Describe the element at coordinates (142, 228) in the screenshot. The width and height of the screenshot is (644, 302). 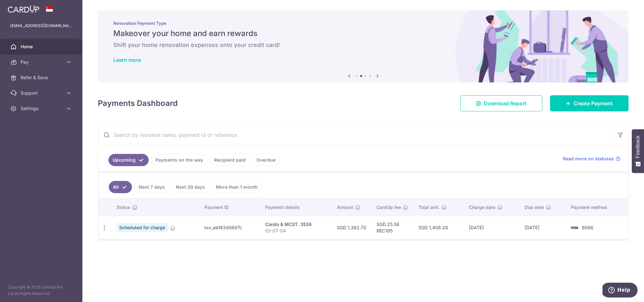
I see `span: Scheduled for charge` at that location.